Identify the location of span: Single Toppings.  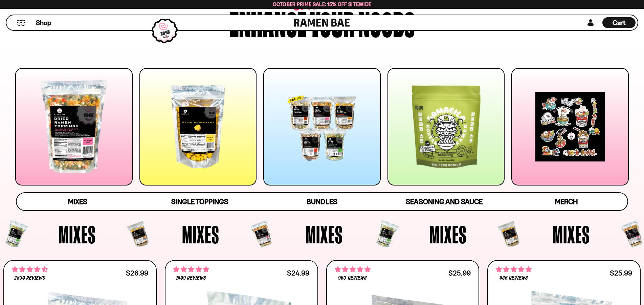
(200, 201).